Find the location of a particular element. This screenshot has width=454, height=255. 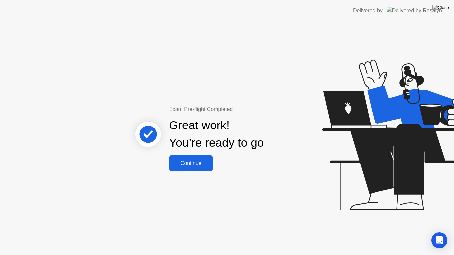

div: Delivered by is located at coordinates (368, 11).